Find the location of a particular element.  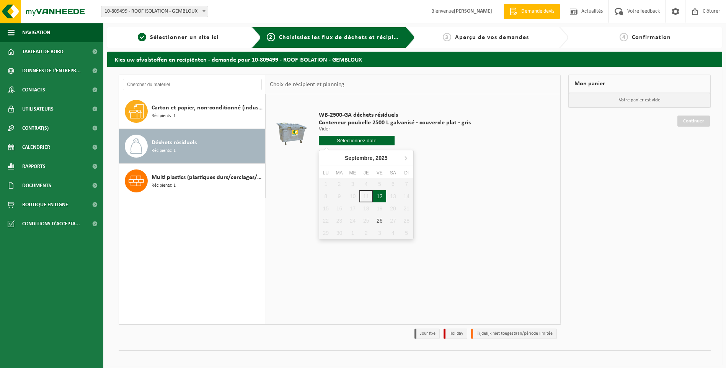

div: Choix de récipient et planning is located at coordinates (307, 85).